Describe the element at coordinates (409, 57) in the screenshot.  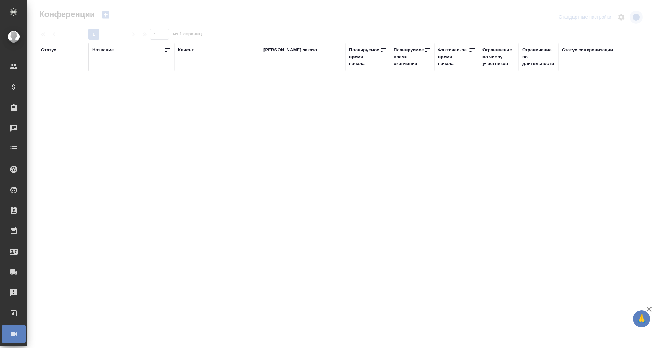
I see `div: Планируемое время окончания` at that location.